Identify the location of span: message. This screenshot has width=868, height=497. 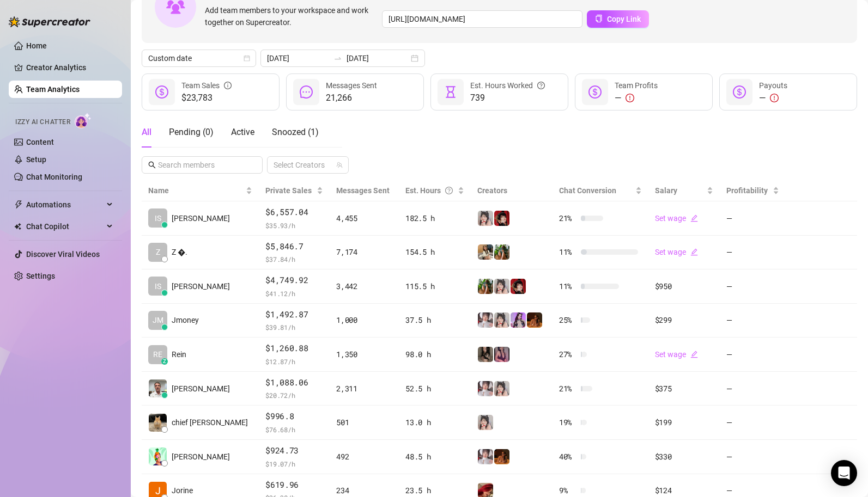
(306, 92).